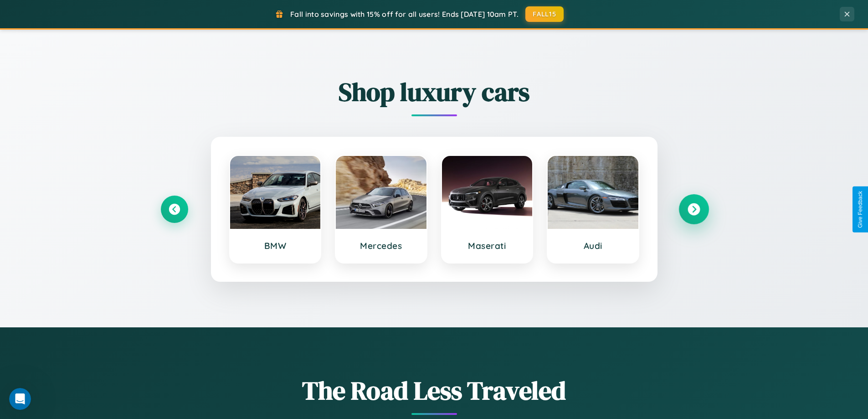 The image size is (868, 419). What do you see at coordinates (593, 246) in the screenshot?
I see `h3: Audi` at bounding box center [593, 246].